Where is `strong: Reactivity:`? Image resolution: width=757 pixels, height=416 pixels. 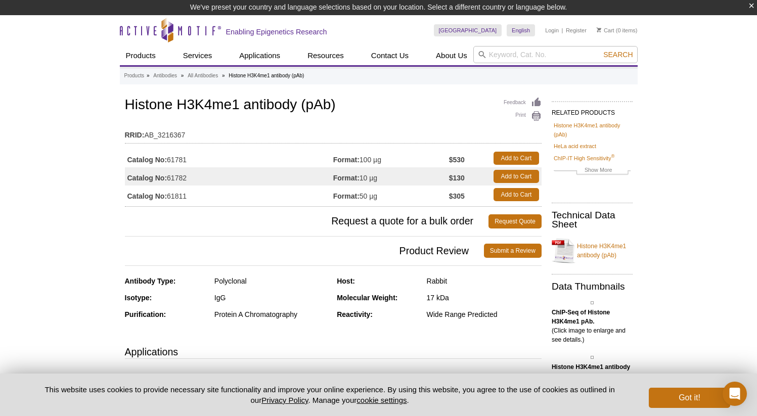
strong: Reactivity: is located at coordinates (354, 314).